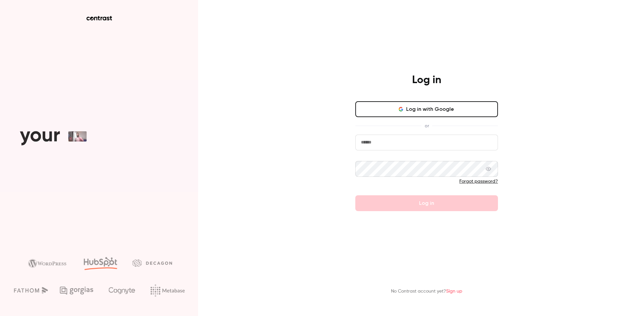  Describe the element at coordinates (152, 263) in the screenshot. I see `img: decagon` at that location.